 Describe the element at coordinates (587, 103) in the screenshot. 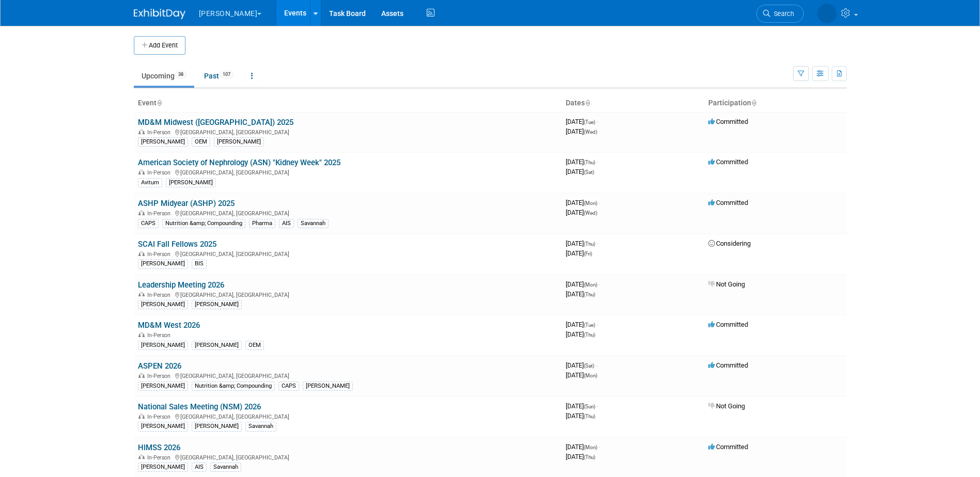

I see `a: Sort by Start Date` at that location.